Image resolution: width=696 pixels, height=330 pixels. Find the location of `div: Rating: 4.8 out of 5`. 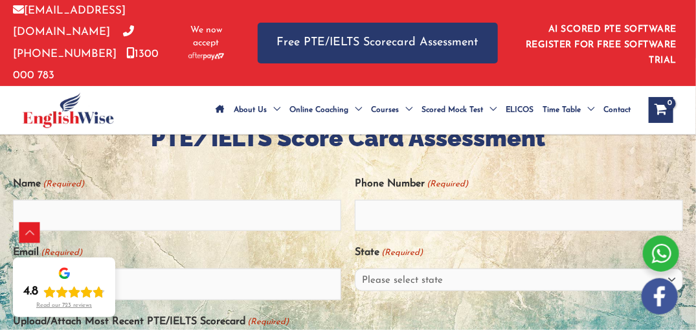

div: Rating: 4.8 out of 5 is located at coordinates (64, 292).